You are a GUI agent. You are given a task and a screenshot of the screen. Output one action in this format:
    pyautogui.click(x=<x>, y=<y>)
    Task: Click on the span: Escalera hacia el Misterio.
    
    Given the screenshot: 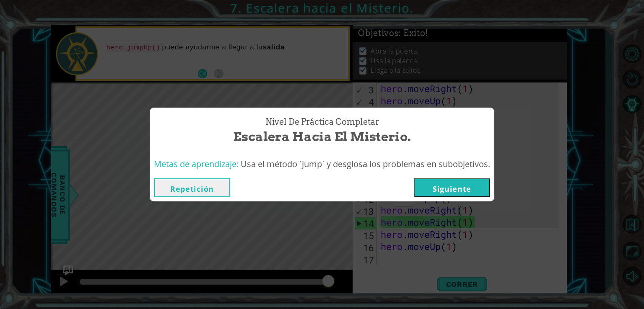 What is the action you would take?
    pyautogui.click(x=322, y=136)
    